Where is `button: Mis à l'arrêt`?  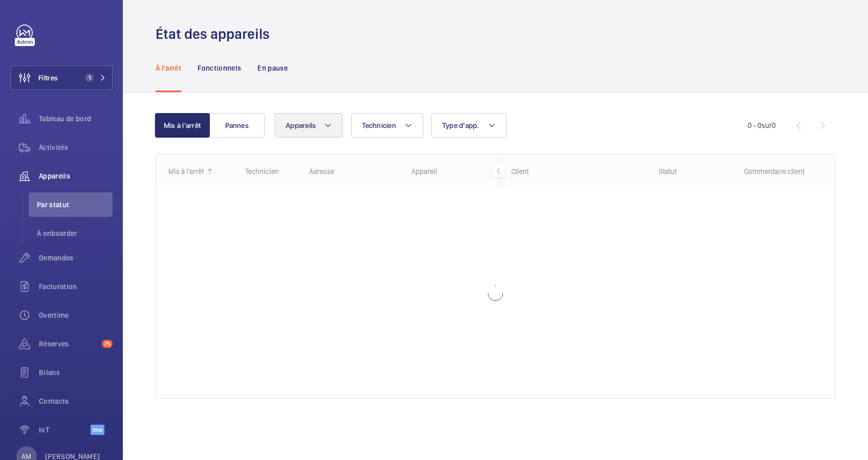 button: Mis à l'arrêt is located at coordinates (182, 125).